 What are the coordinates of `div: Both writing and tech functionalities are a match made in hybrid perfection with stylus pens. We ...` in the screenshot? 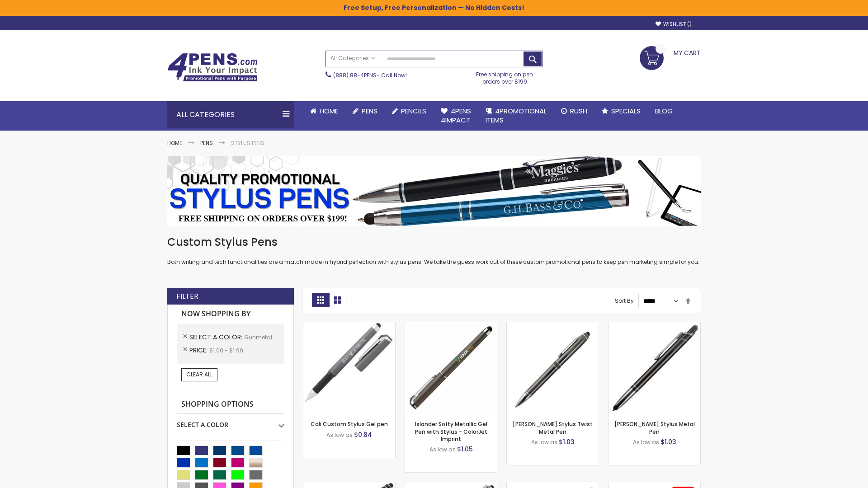 It's located at (434, 251).